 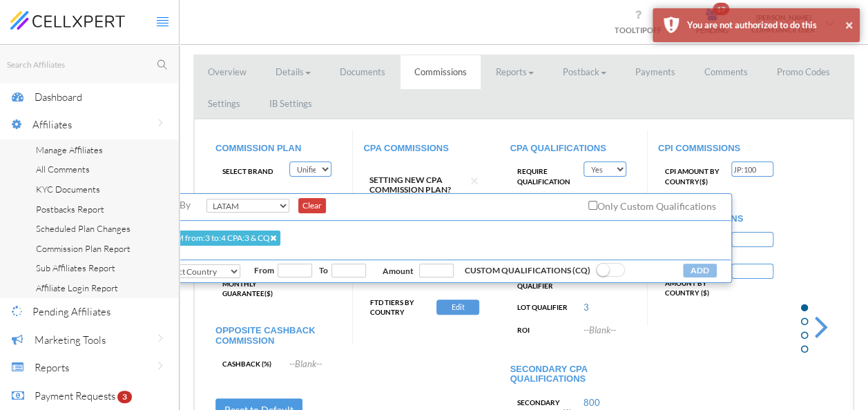 I want to click on span: From, so click(x=266, y=270).